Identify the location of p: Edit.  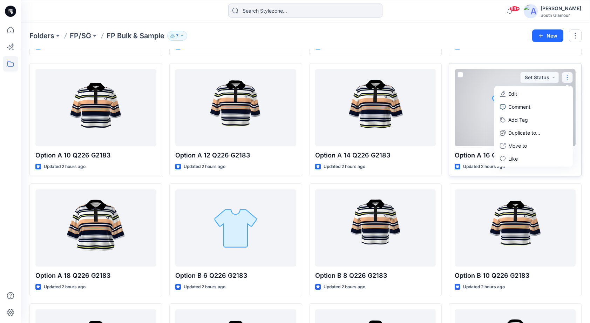
(513, 94).